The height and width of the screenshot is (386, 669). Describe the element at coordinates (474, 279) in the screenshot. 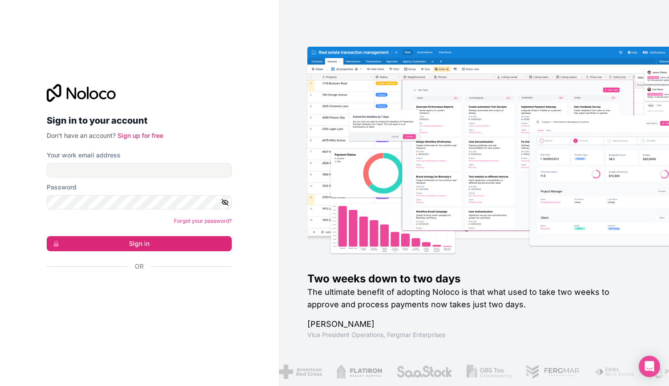

I see `h1: Two weeks down to two days` at that location.